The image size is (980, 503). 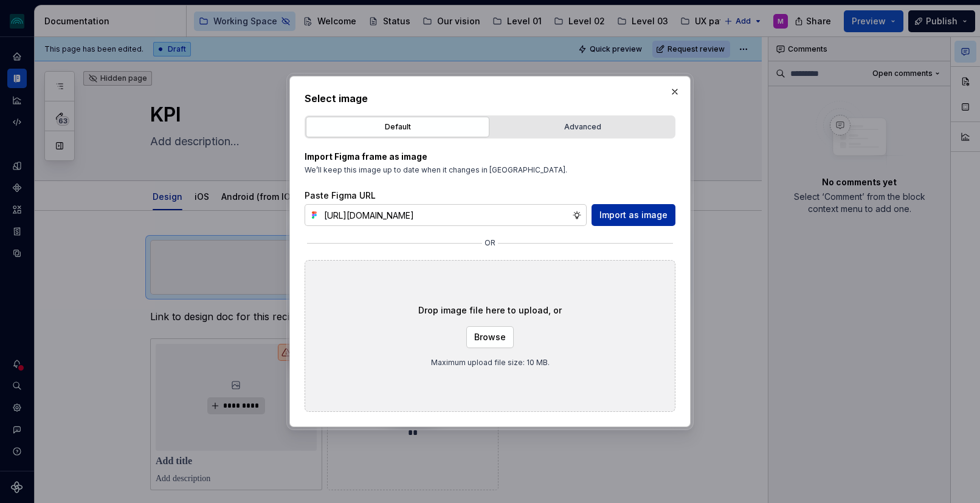 What do you see at coordinates (340, 196) in the screenshot?
I see `label: Paste Figma URL` at bounding box center [340, 196].